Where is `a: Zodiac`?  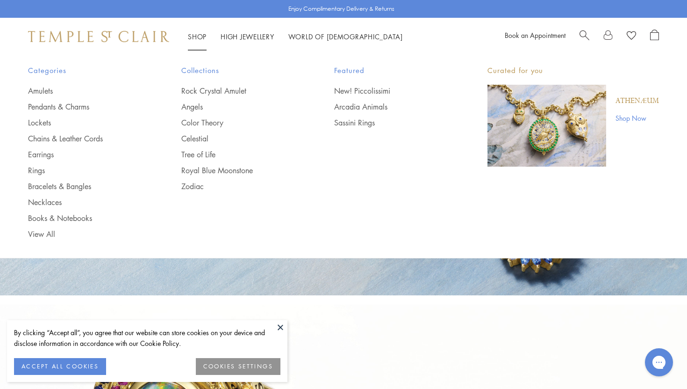 a: Zodiac is located at coordinates (239, 186).